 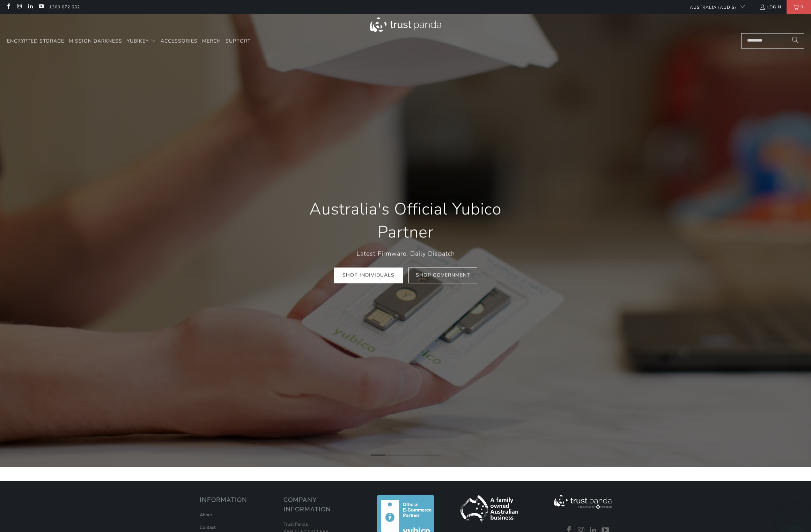 What do you see at coordinates (392, 455) in the screenshot?
I see `li: Page dot 2` at bounding box center [392, 455].